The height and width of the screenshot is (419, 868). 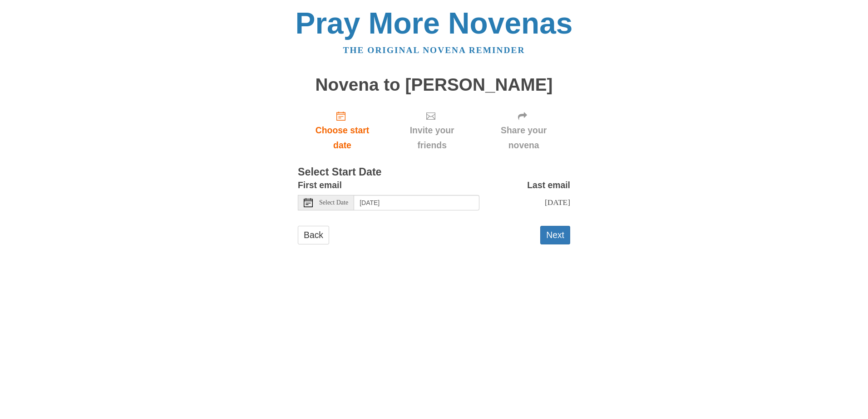 I want to click on a: Back, so click(x=313, y=235).